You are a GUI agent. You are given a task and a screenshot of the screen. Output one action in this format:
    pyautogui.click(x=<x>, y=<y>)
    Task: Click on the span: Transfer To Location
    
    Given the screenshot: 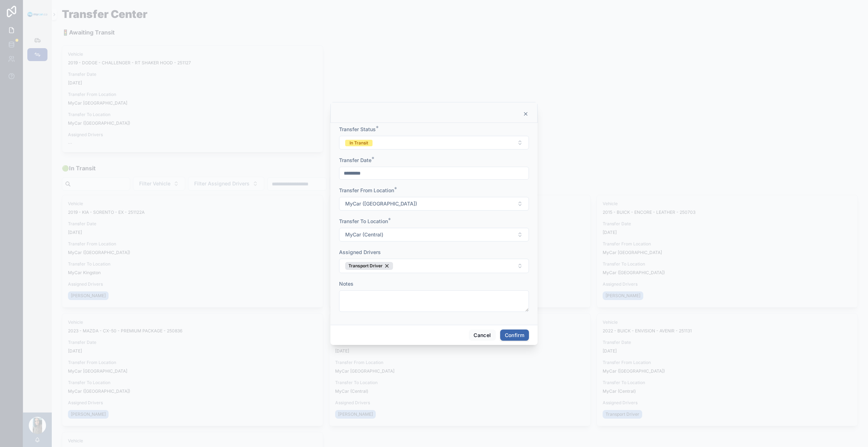 What is the action you would take?
    pyautogui.click(x=364, y=221)
    